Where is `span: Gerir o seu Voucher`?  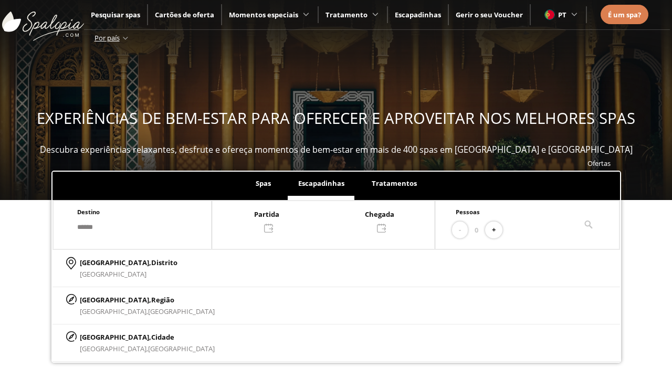 span: Gerir o seu Voucher is located at coordinates (490, 15).